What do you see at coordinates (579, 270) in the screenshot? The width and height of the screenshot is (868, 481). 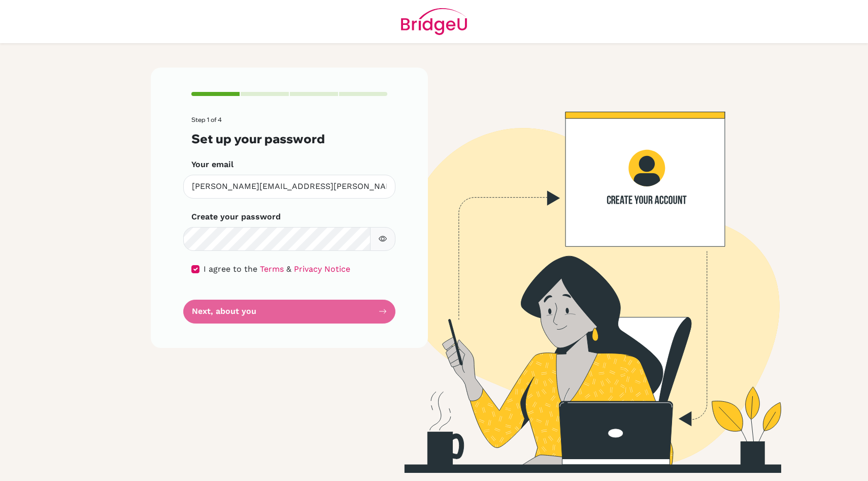 I see `img: Create your account` at bounding box center [579, 270].